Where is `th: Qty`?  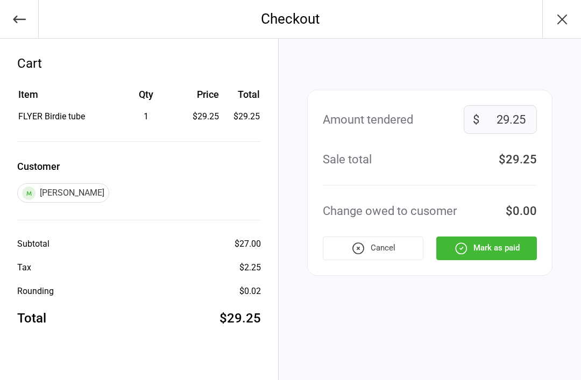
th: Qty is located at coordinates (146, 98).